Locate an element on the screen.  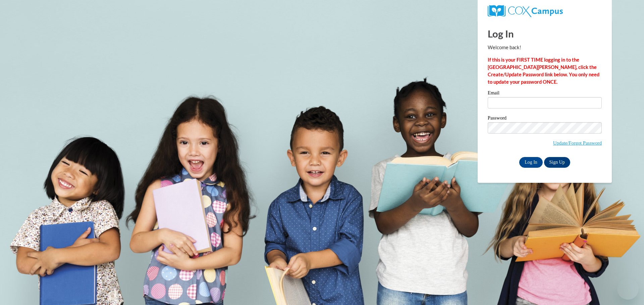
p: Welcome back! is located at coordinates (545, 48).